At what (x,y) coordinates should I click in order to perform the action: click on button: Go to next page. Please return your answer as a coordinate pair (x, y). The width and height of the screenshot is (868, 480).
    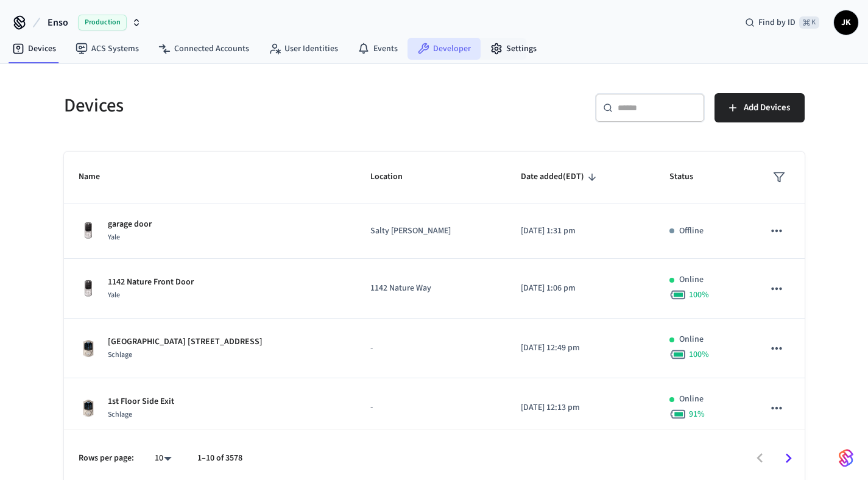
    Looking at the image, I should click on (788, 458).